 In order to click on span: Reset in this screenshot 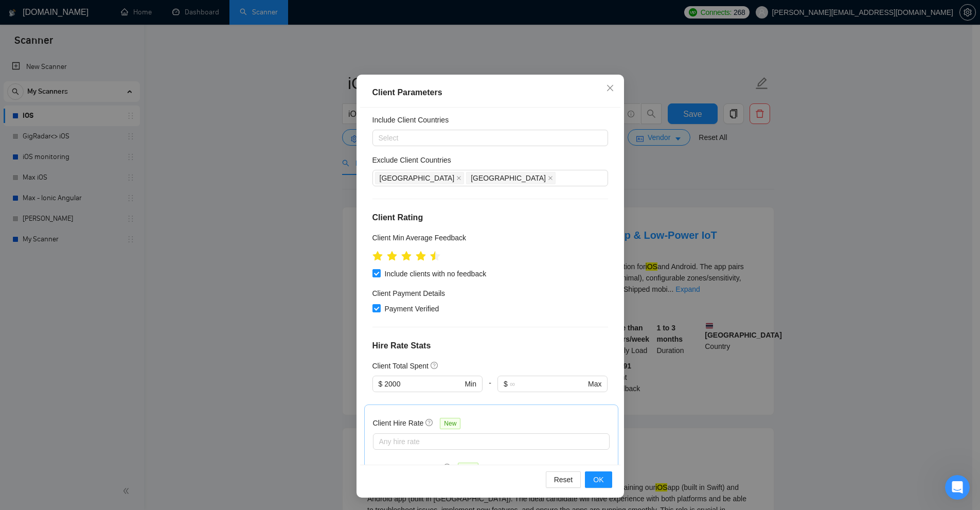, I will do `click(563, 480)`.